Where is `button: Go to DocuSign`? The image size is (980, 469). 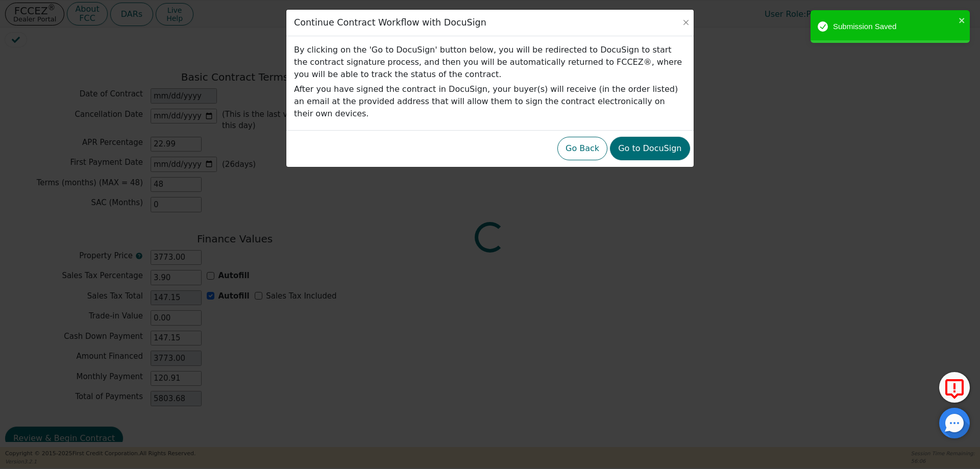 button: Go to DocuSign is located at coordinates (650, 148).